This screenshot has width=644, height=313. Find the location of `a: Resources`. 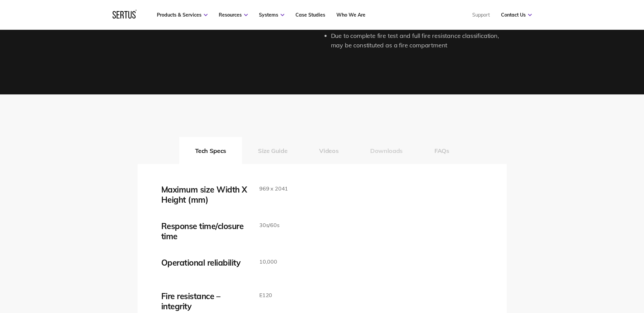

a: Resources is located at coordinates (234, 15).